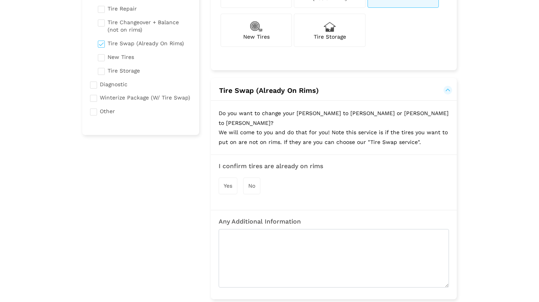  I want to click on button: Tire Swap (Already On Rims), so click(334, 90).